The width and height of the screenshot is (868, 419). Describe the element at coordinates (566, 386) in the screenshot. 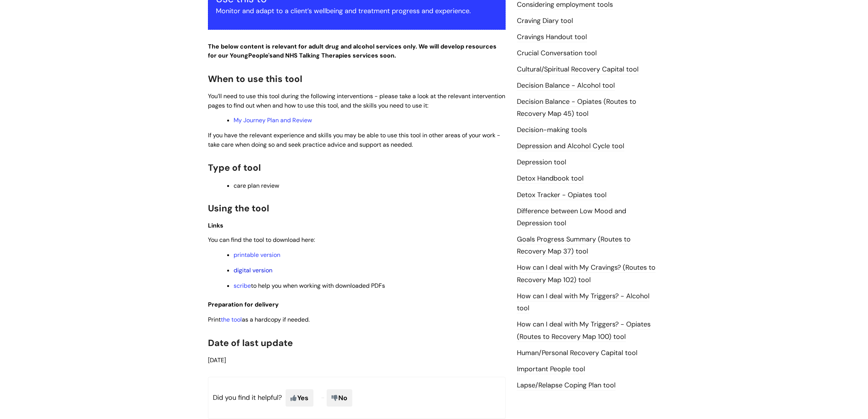

I see `a: Lapse/Relapse Coping Plan tool` at that location.